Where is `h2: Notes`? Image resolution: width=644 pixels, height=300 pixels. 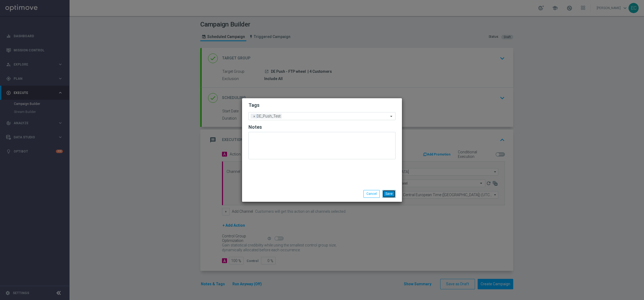
h2: Notes is located at coordinates (322, 127).